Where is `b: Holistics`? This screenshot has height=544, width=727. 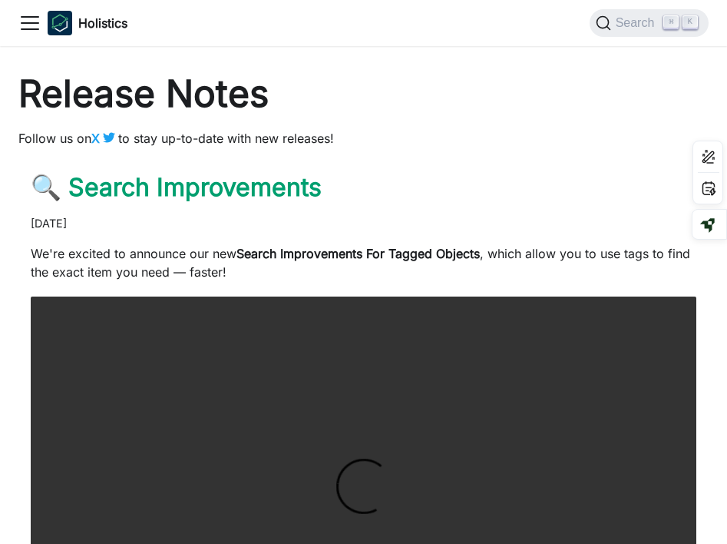
b: Holistics is located at coordinates (103, 23).